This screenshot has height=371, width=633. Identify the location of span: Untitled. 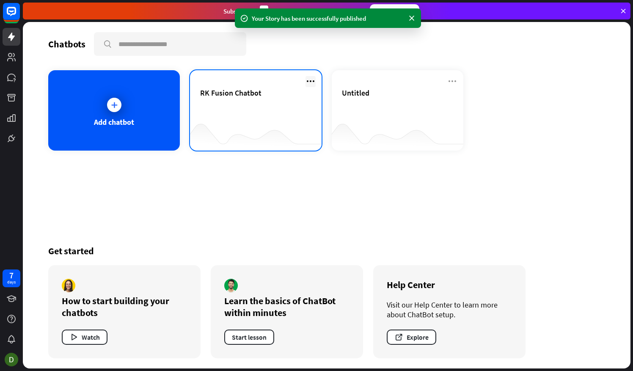
(356, 93).